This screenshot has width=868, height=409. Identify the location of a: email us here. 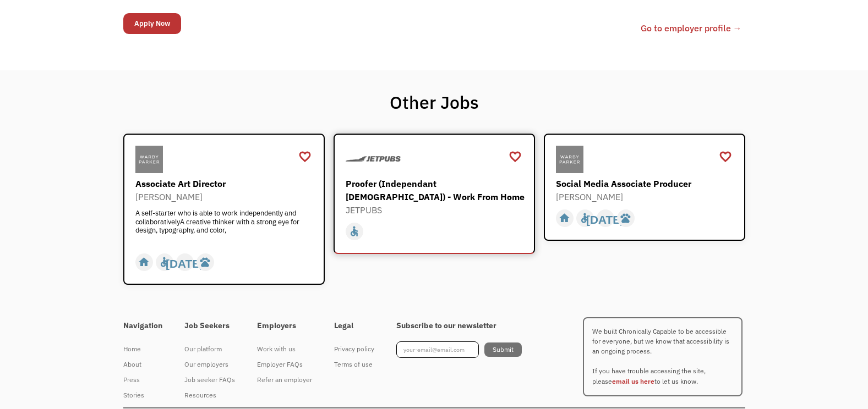
(633, 381).